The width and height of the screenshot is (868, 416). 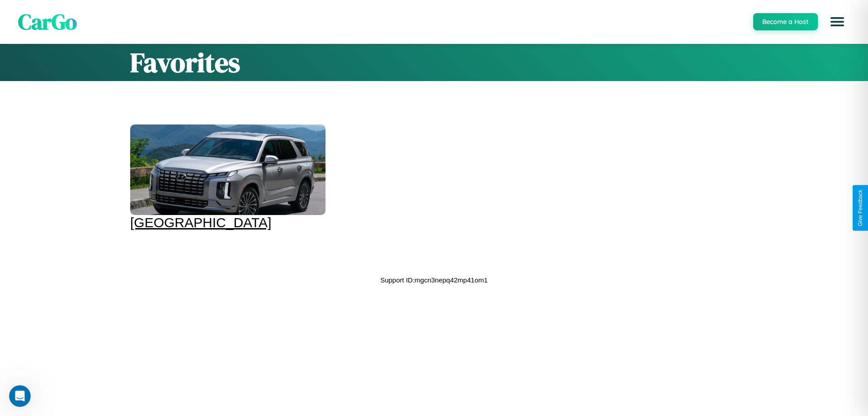 I want to click on button: Open menu, so click(x=837, y=22).